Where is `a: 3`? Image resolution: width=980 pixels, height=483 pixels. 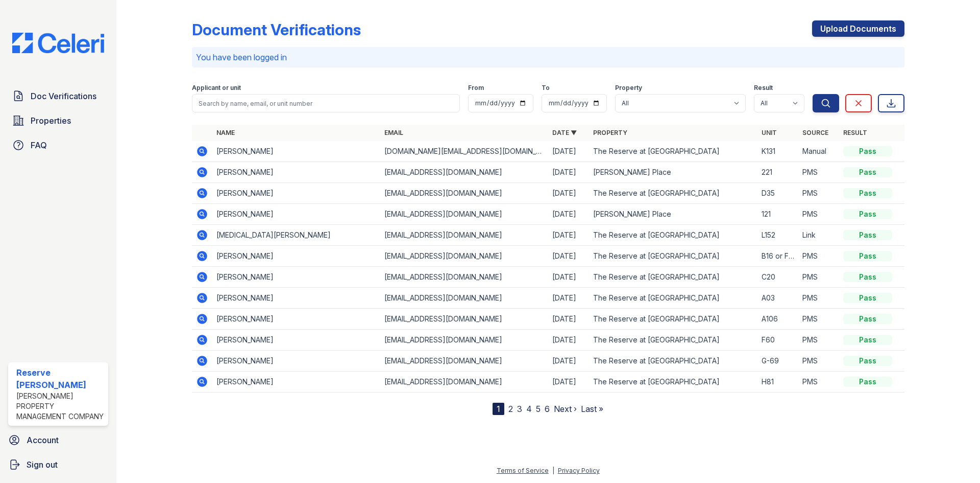
a: 3 is located at coordinates (519, 409).